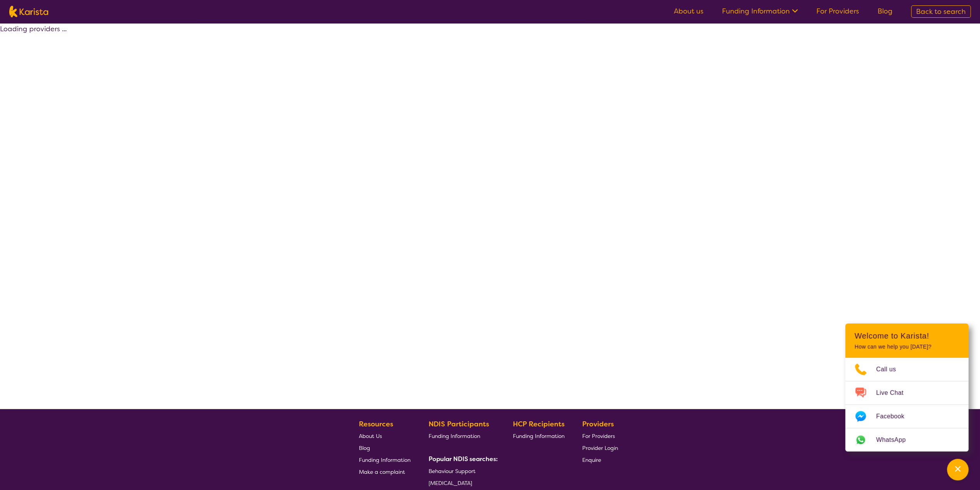  I want to click on span: Facebook, so click(894, 416).